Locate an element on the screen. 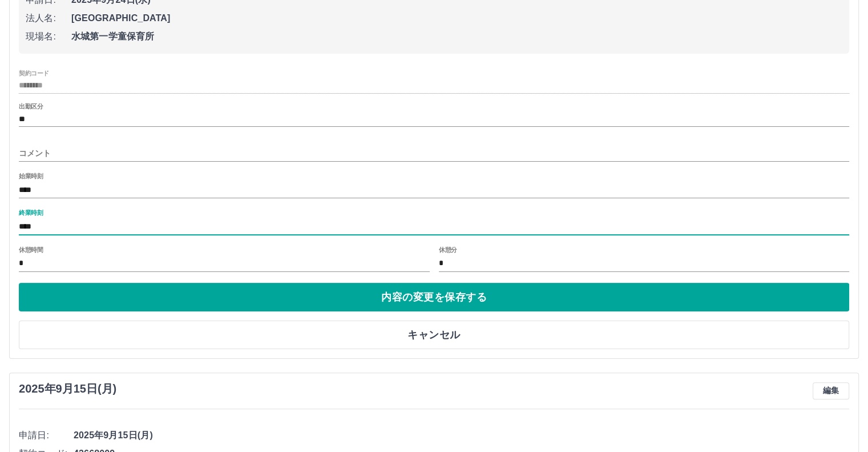 This screenshot has width=868, height=452. label: 契約コード is located at coordinates (33, 72).